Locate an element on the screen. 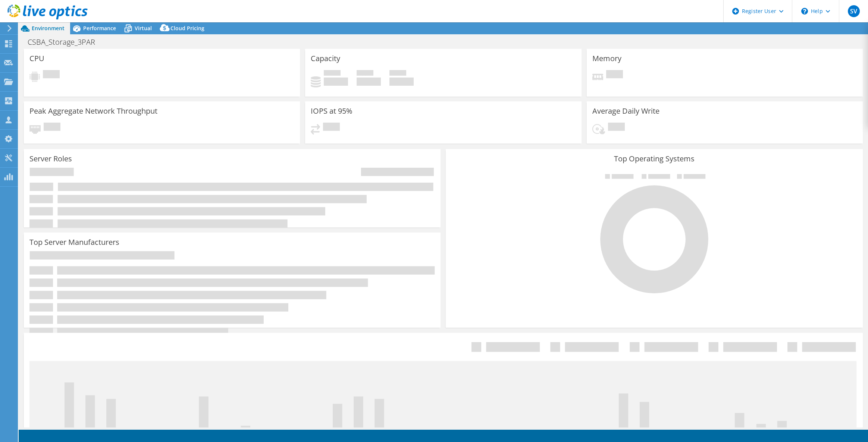 The height and width of the screenshot is (442, 868). h3: Top Operating Systems is located at coordinates (654, 159).